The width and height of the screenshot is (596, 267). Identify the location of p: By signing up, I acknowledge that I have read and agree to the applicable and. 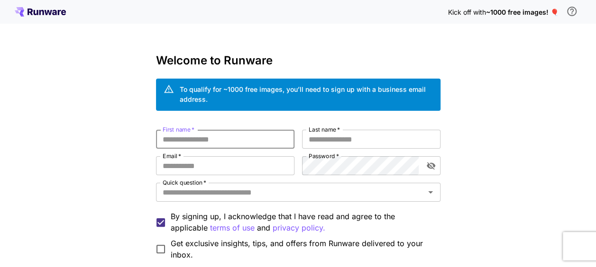
(301, 222).